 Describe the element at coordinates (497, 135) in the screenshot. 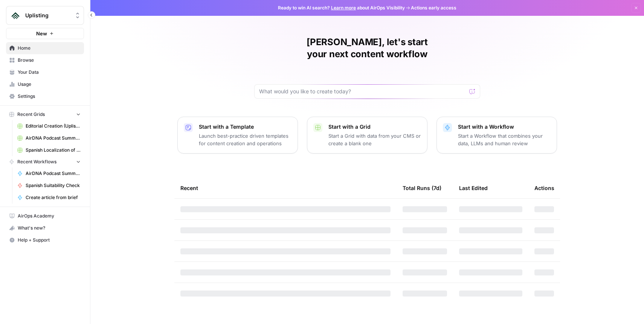

I see `button: Start with a WorkflowStart a Workflow that combines your data, LLMs and human review` at that location.